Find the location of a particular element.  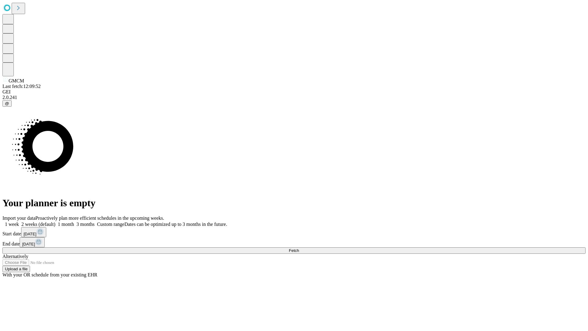

span: 1 week is located at coordinates (12, 224).